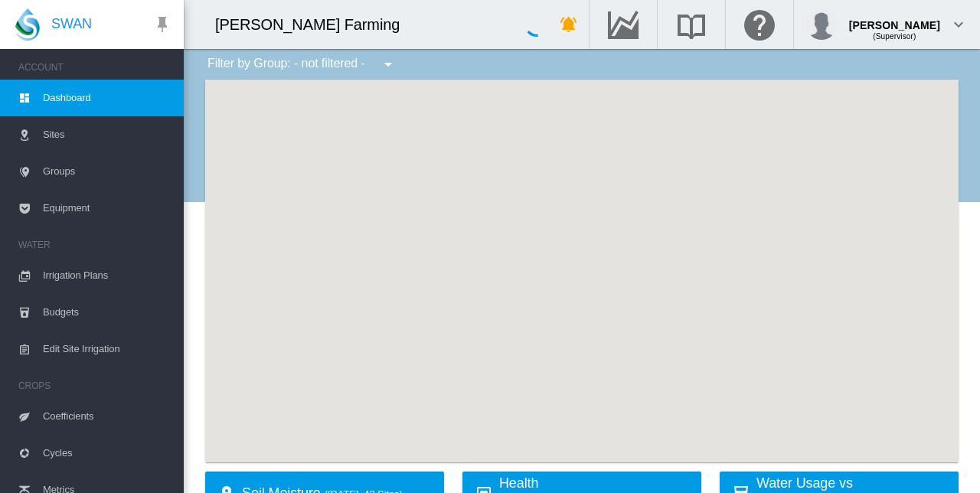 The height and width of the screenshot is (493, 980). I want to click on span: ACCOUNT, so click(95, 67).